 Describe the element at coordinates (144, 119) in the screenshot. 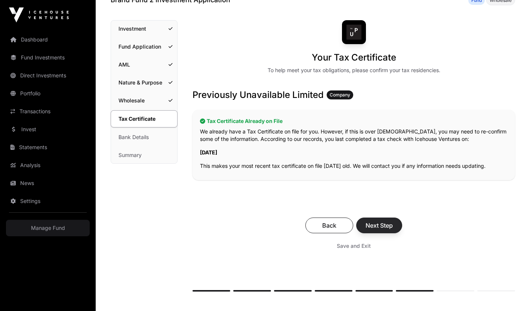

I see `a: Tax Certificate` at that location.